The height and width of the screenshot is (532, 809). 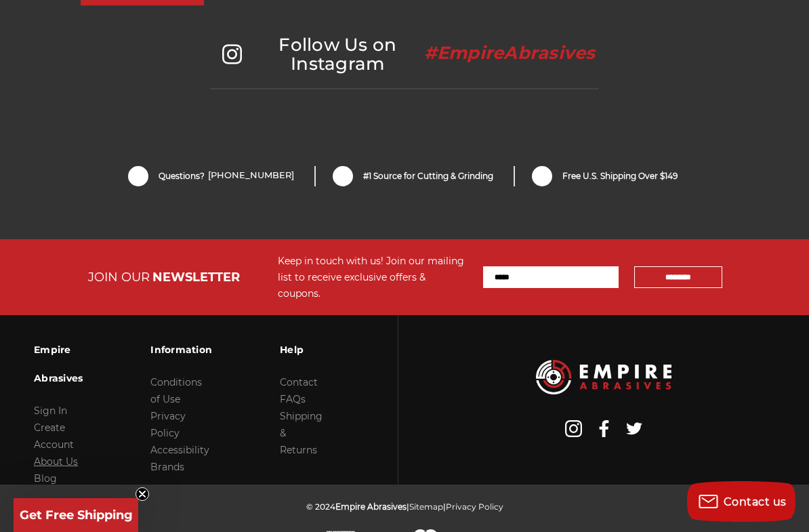 I want to click on a: Brands, so click(x=168, y=467).